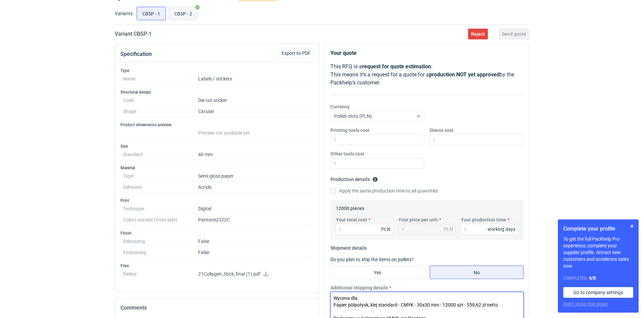 This screenshot has height=318, width=644. I want to click on p: To get the full Packhelp Pro experience, complete your supplier profile. Attract new customers an..., so click(598, 252).